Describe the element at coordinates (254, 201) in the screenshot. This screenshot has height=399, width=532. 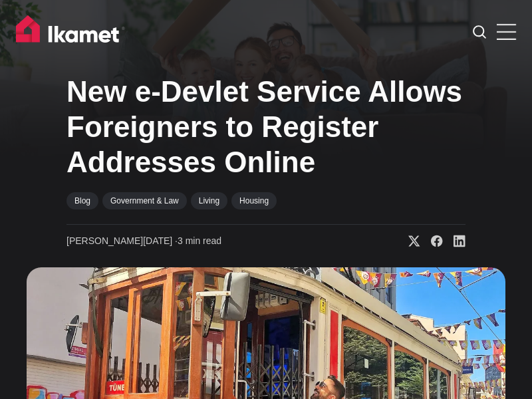
I see `a: Housing` at that location.